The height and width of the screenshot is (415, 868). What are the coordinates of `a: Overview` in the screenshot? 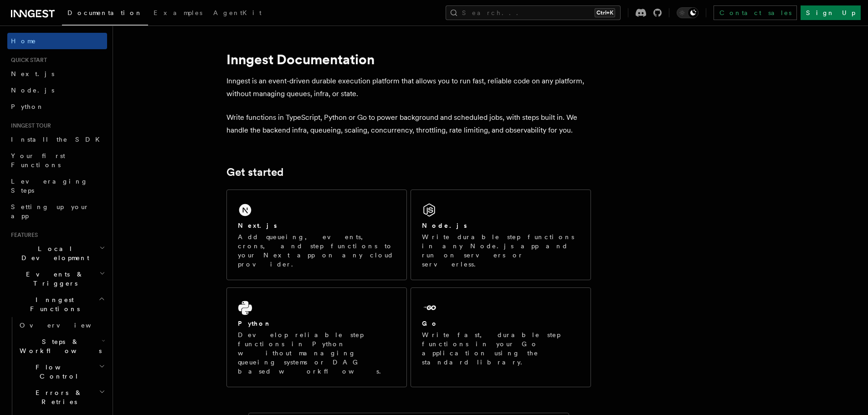 It's located at (62, 325).